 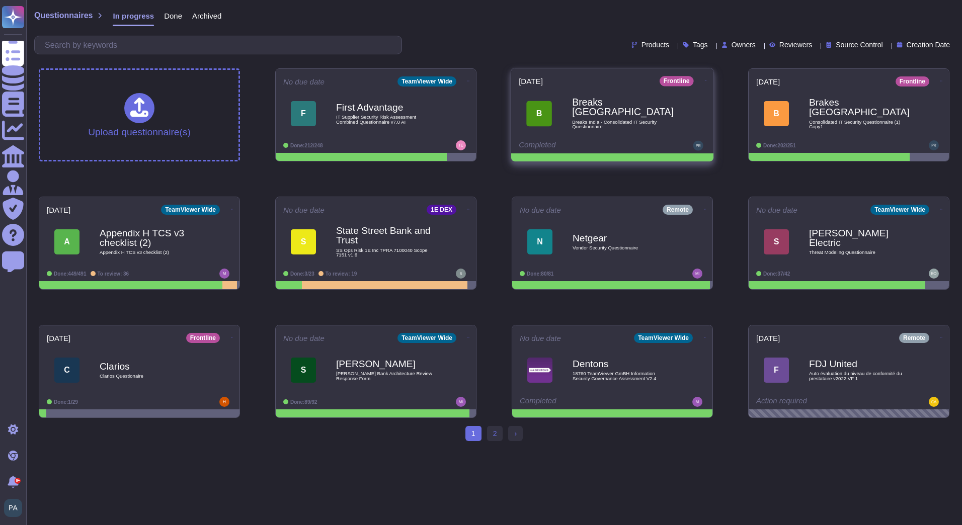 What do you see at coordinates (66, 402) in the screenshot?
I see `span: Done: 1/29` at bounding box center [66, 402].